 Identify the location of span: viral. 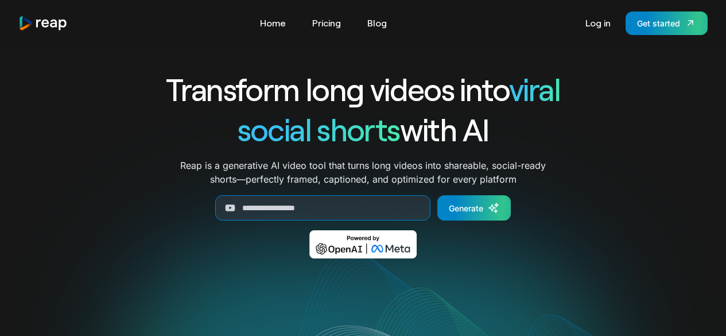
(534, 88).